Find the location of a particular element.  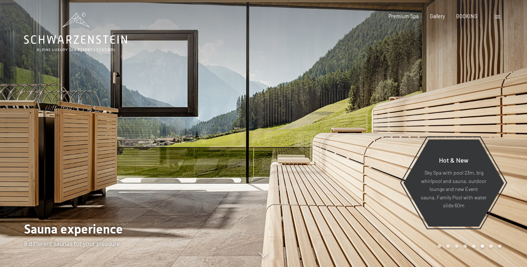

p: Sky Spa with pool 23m, big whirlpool and sauna, outdoor lounge and new Event sauna, Family Pool w... is located at coordinates (453, 189).